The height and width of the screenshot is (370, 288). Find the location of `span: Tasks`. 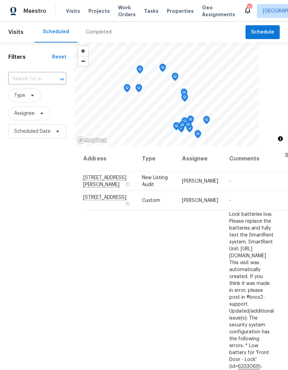

span: Tasks is located at coordinates (151, 11).